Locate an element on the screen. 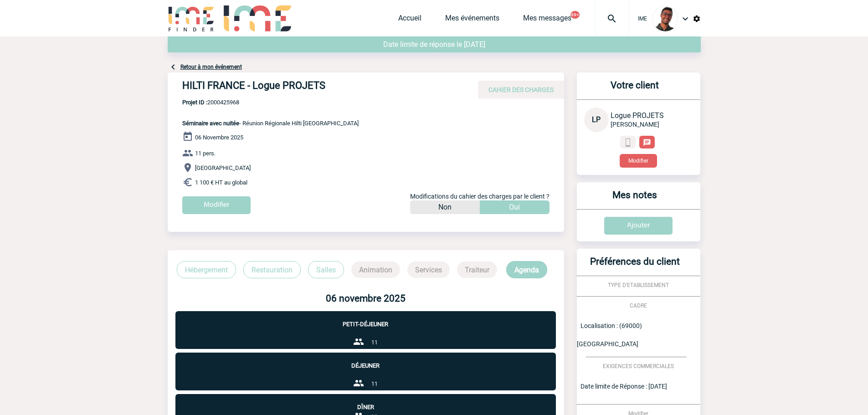 The image size is (868, 415). span: Logue PROJETS is located at coordinates (637, 115).